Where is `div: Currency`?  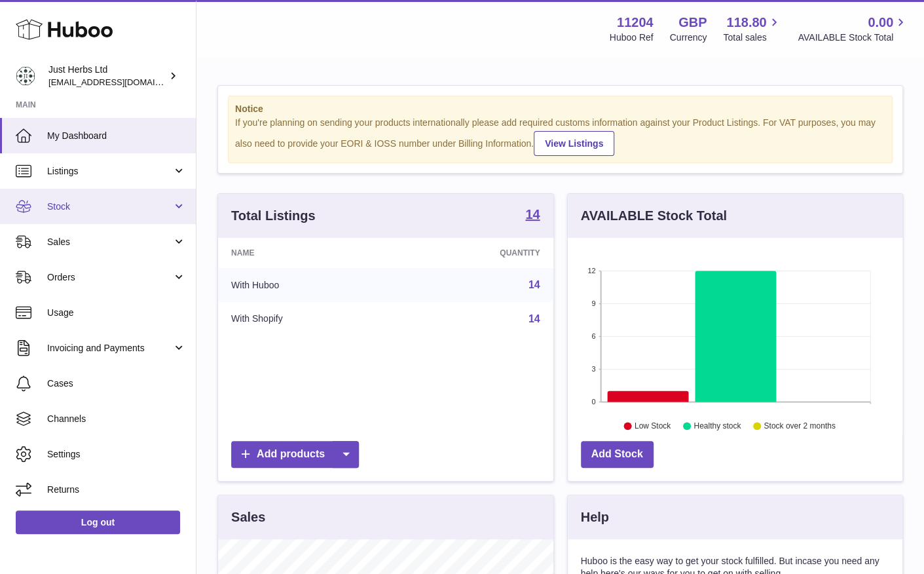 div: Currency is located at coordinates (689, 37).